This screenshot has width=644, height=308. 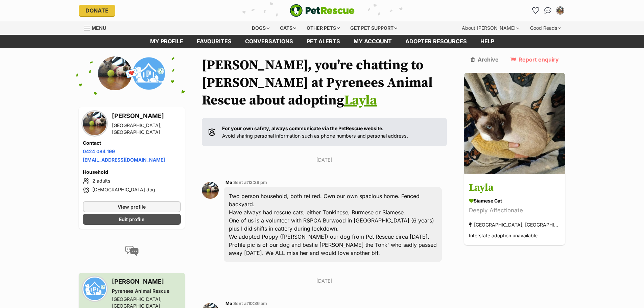 I want to click on a: Report enquiry, so click(x=535, y=59).